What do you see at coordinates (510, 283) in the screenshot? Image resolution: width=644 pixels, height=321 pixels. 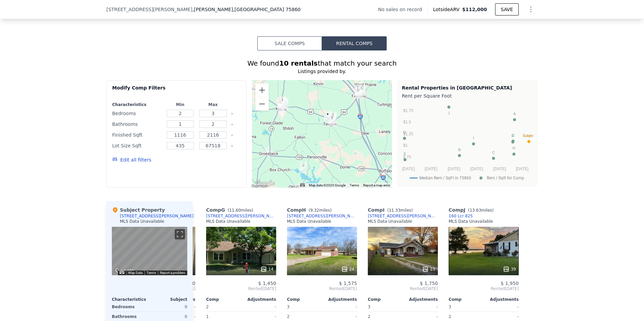 I see `span: $ 1,950` at bounding box center [510, 283].